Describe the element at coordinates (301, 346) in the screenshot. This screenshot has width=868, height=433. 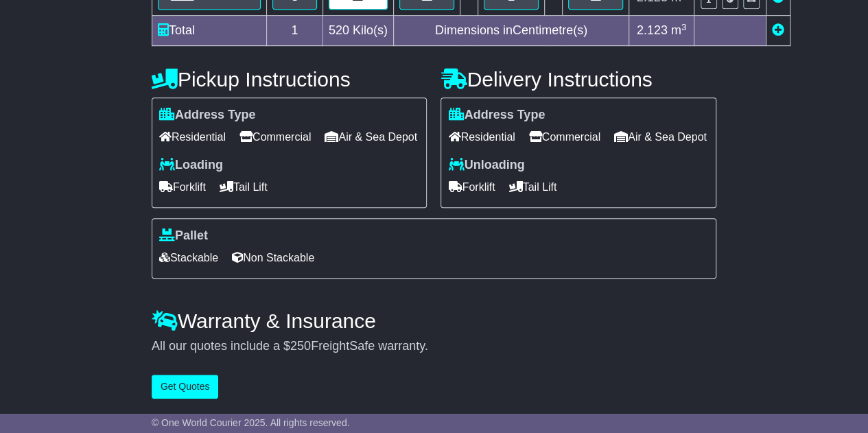
I see `span: 250` at that location.